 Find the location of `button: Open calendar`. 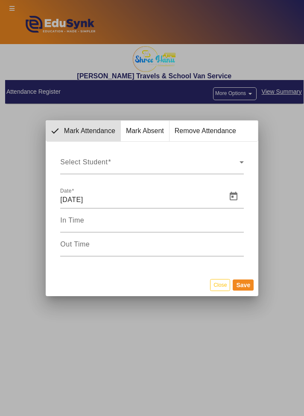

button: Open calendar is located at coordinates (234, 196).